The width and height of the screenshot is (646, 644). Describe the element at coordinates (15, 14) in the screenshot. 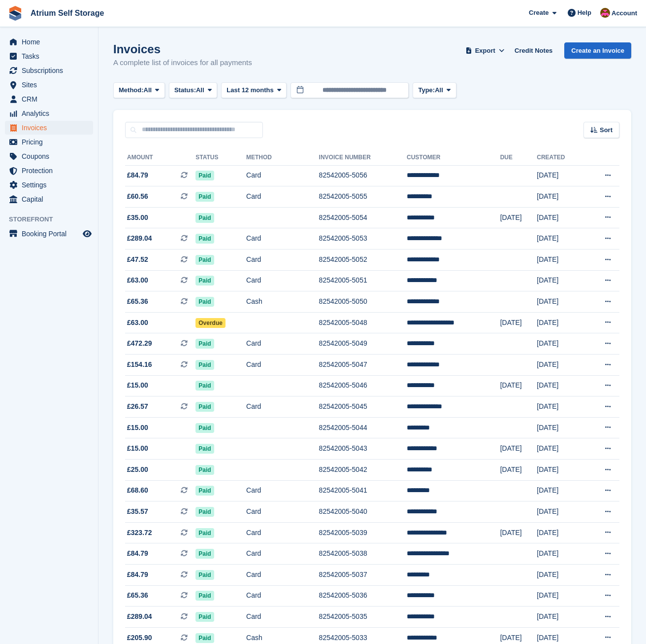

I see `img: stora-icon-8386f47178a22dfd0bd8f6a31ec36ba5ce8667c1dd55bd0f319d3a0aa187defe.svg` at that location.